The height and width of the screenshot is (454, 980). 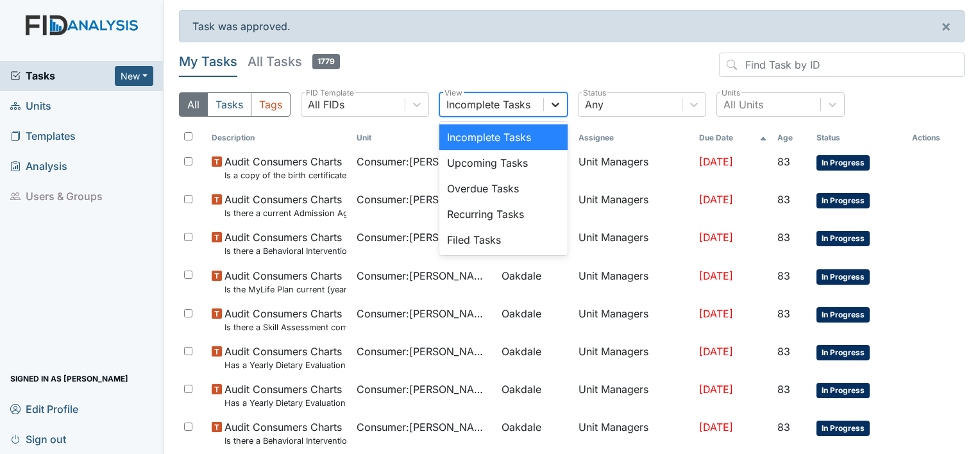 What do you see at coordinates (841, 65) in the screenshot?
I see `input: Find Task by ID` at bounding box center [841, 65].